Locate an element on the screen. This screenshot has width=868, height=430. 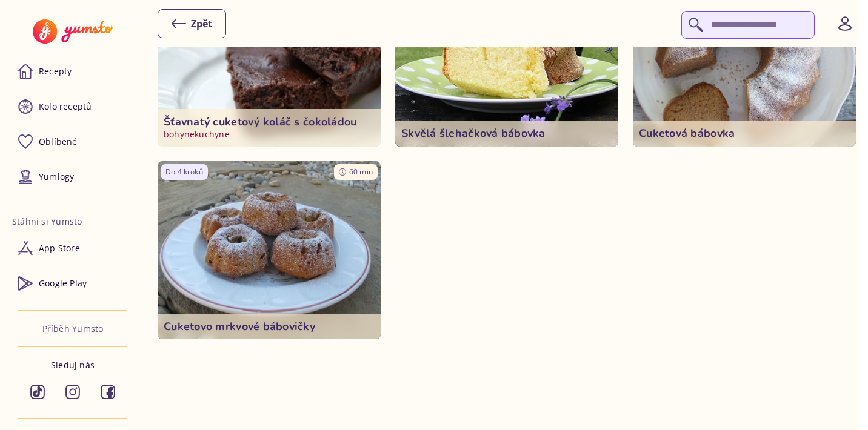
a: Příběh Yumsto is located at coordinates (73, 329).